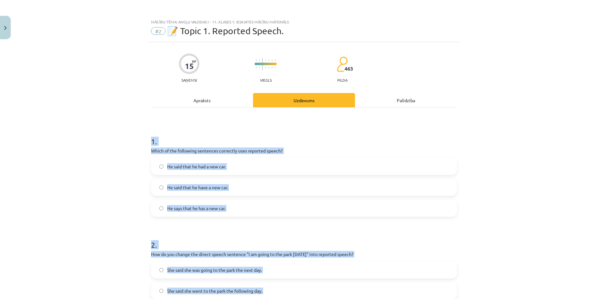  What do you see at coordinates (158, 31) in the screenshot?
I see `span: #2` at bounding box center [158, 31].